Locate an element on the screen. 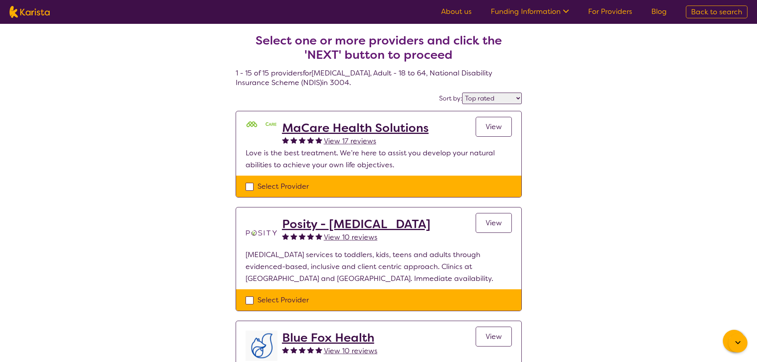 The height and width of the screenshot is (362, 757). span: Back to search is located at coordinates (717, 12).